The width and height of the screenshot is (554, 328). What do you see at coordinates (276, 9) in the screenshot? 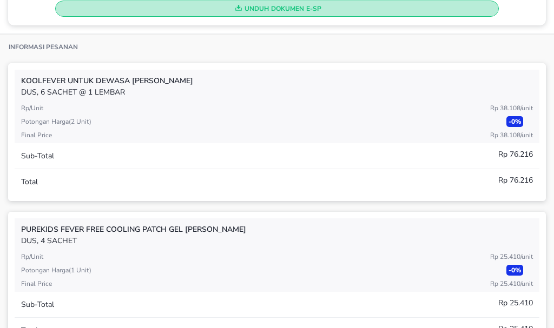
I see `span: Unduh Dokumen e-SP` at bounding box center [276, 9].